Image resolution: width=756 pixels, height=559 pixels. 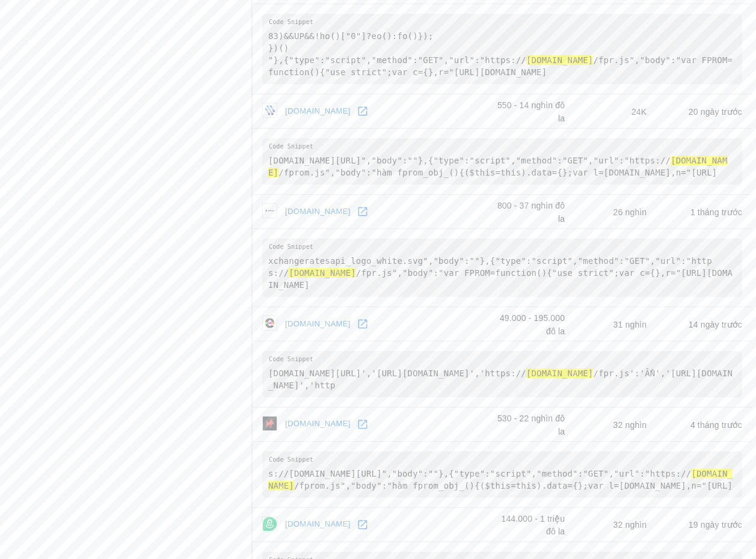 I want to click on font: 24K, so click(x=639, y=112).